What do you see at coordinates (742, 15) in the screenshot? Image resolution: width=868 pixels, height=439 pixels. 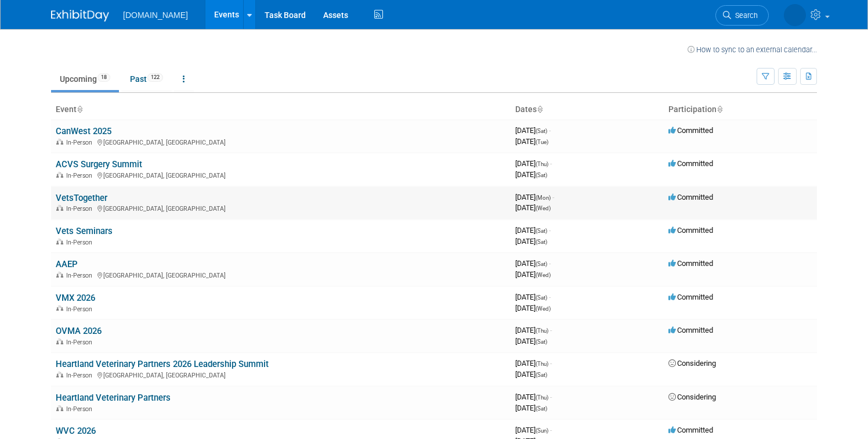 I see `a: Search` at bounding box center [742, 15].